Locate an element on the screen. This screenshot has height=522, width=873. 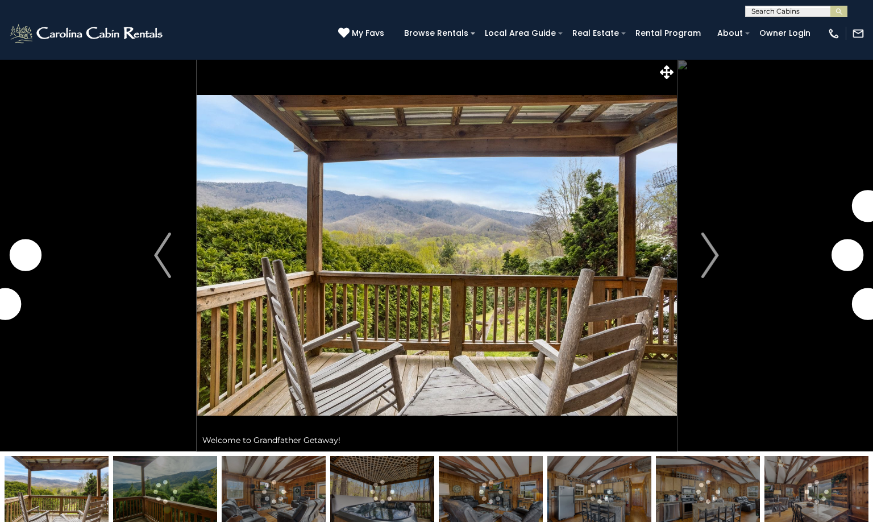
a: About is located at coordinates (730, 33).